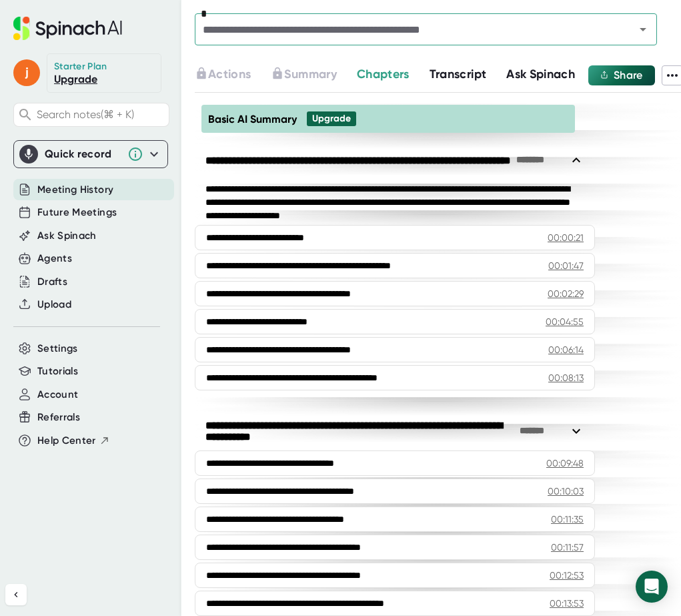  Describe the element at coordinates (55, 258) in the screenshot. I see `button: Agents` at that location.